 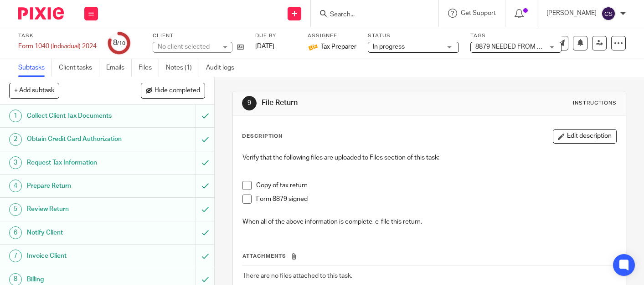 What do you see at coordinates (121, 43) in the screenshot?
I see `small: /10` at bounding box center [121, 43].